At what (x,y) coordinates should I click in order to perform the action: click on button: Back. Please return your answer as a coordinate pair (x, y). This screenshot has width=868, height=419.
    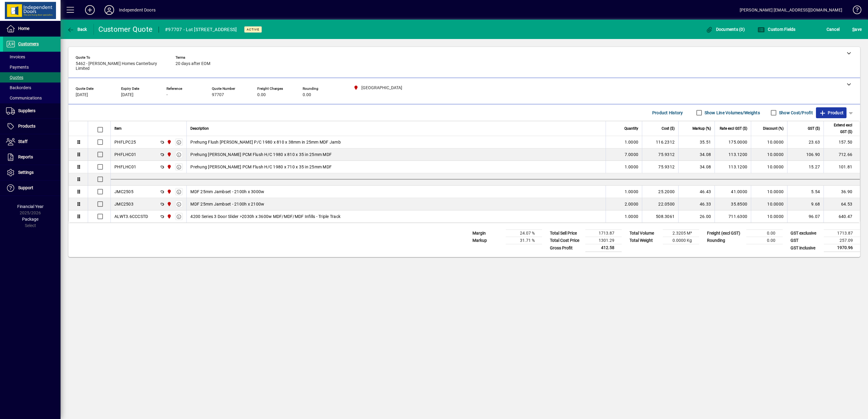
    Looking at the image, I should click on (77, 29).